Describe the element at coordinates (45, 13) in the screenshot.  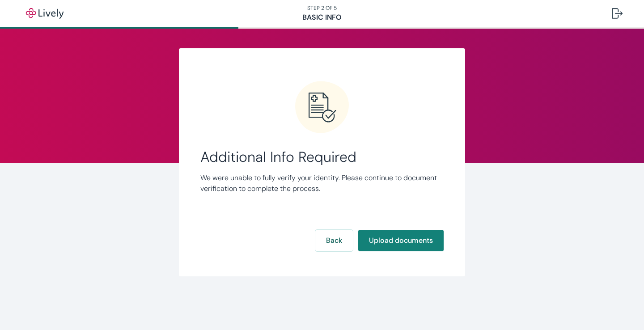
I see `img: Lively` at that location.